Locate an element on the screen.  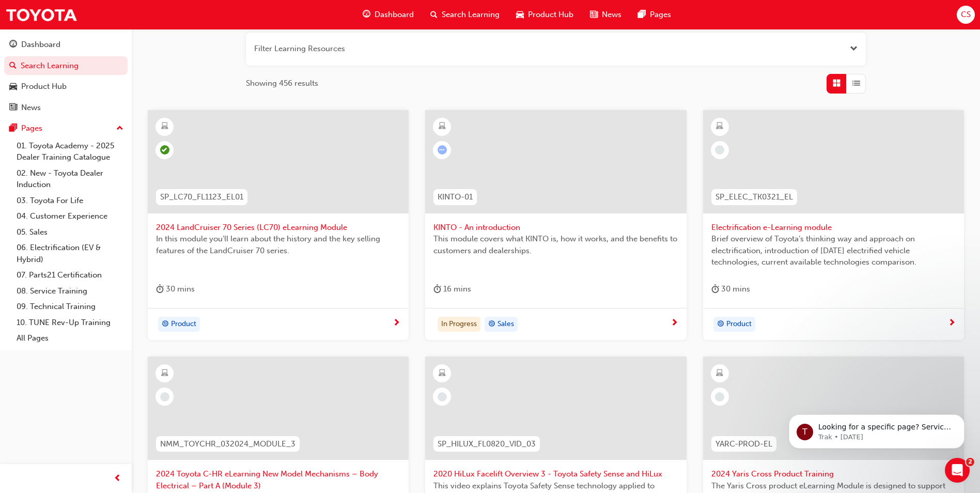
button: Pages is located at coordinates (66, 128).